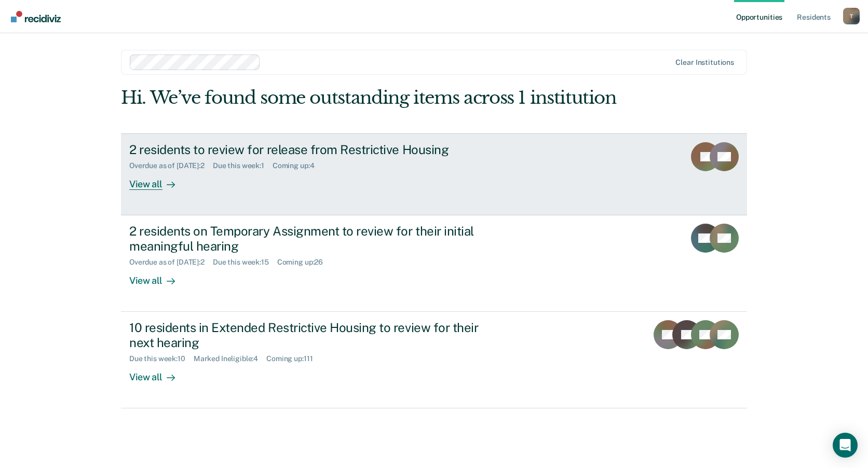  What do you see at coordinates (851, 16) in the screenshot?
I see `button: Profile dropdown button` at bounding box center [851, 16].